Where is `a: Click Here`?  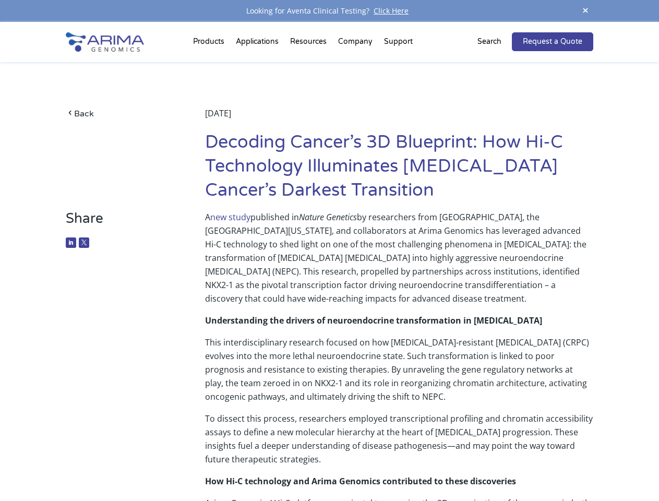 a: Click Here is located at coordinates (391, 10).